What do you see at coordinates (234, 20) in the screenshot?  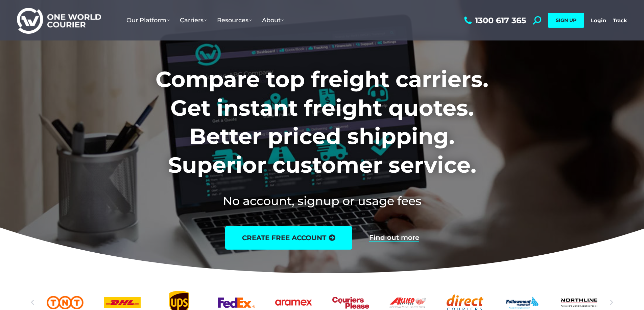 I see `span: Resources` at bounding box center [234, 20].